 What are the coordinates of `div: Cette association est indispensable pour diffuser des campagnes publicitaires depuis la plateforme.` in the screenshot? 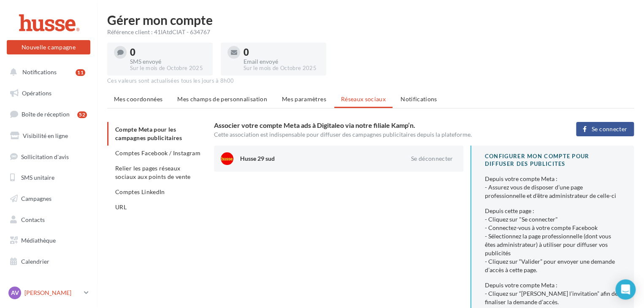 It's located at (381, 134).